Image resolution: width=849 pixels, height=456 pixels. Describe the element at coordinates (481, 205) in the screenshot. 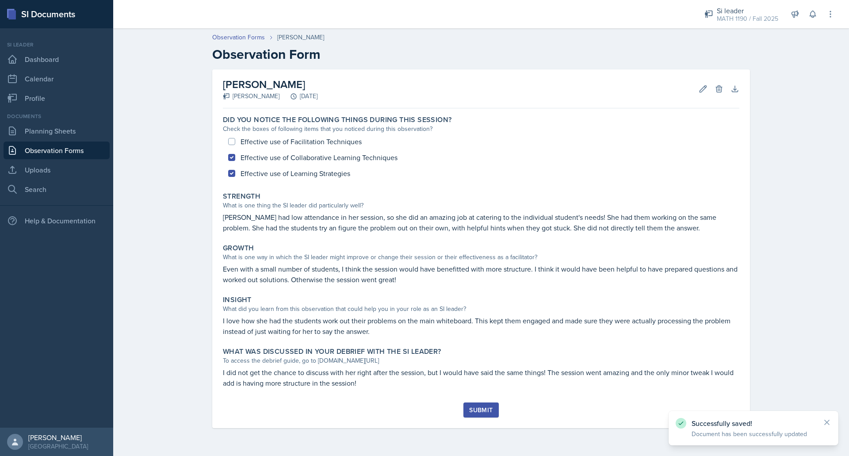

I see `div: What is one thing the SI leader did particularly well?` at that location.